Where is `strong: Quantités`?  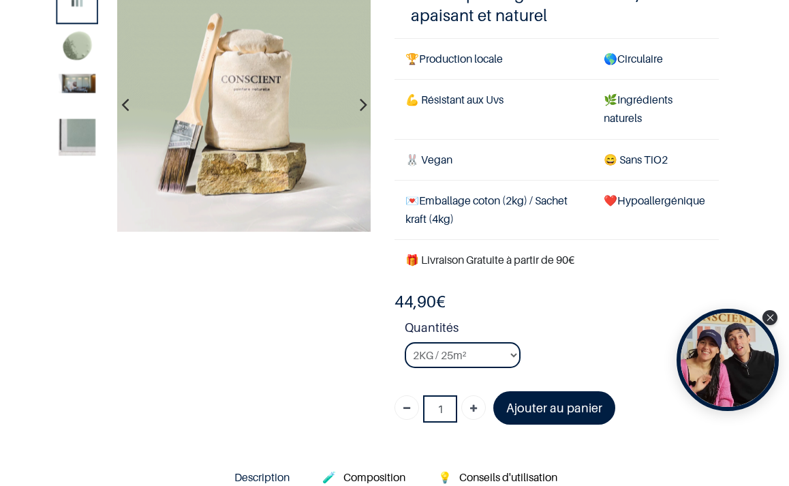 strong: Quantités is located at coordinates (561, 330).